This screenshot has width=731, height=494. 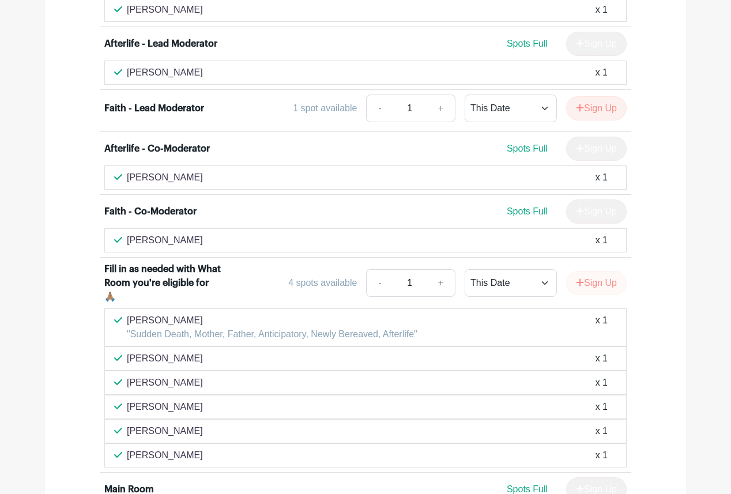 What do you see at coordinates (324, 108) in the screenshot?
I see `div: 1 spot available` at bounding box center [324, 108].